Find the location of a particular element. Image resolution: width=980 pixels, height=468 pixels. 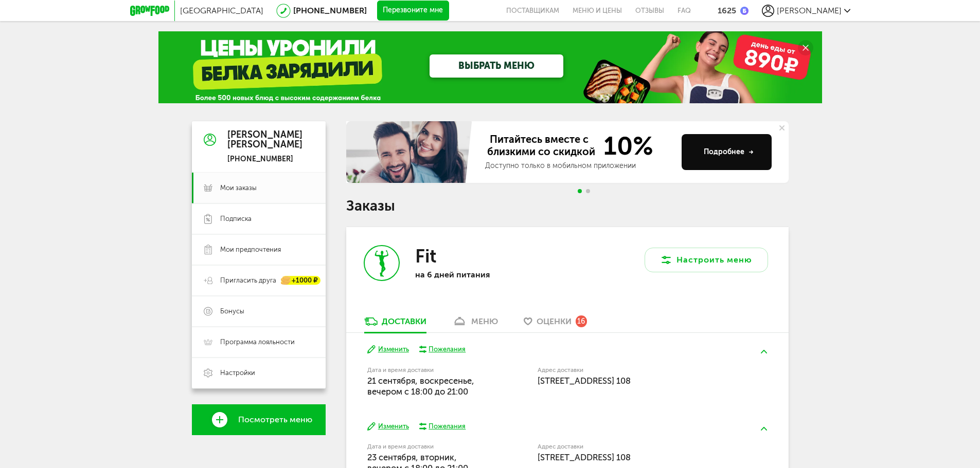

a: Мои заказы is located at coordinates (259, 188).